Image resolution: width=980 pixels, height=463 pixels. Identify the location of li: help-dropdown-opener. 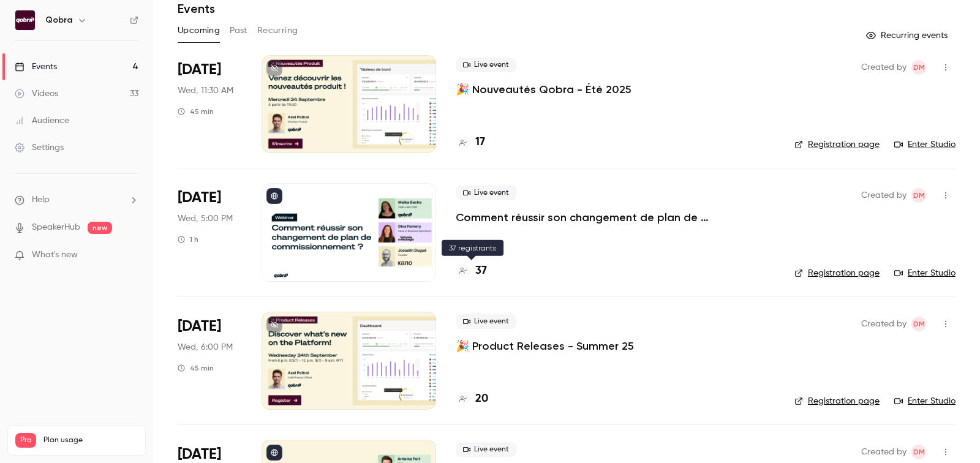
(77, 200).